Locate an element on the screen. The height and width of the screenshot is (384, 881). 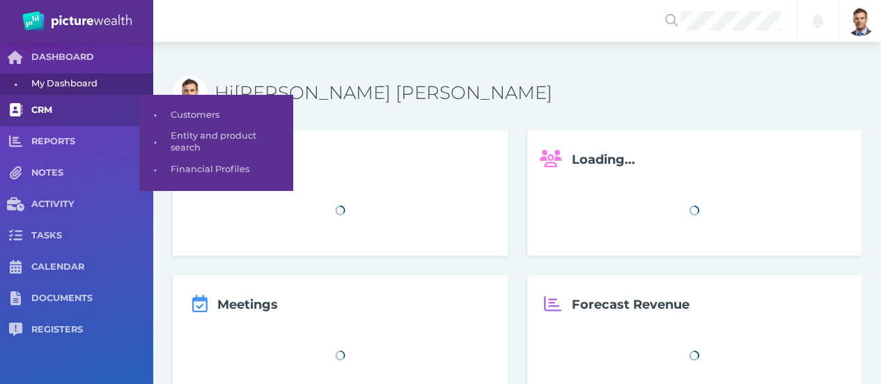
span: CRM is located at coordinates (92, 110).